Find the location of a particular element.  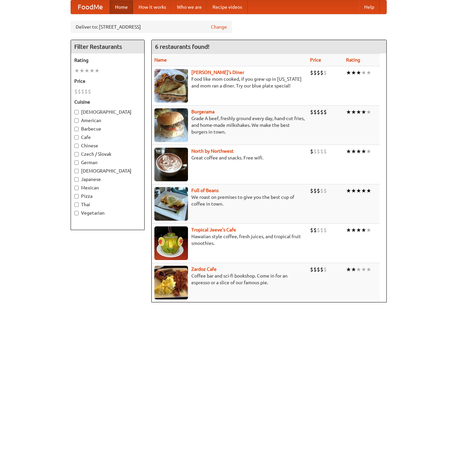

label: Japanese is located at coordinates (108, 179).